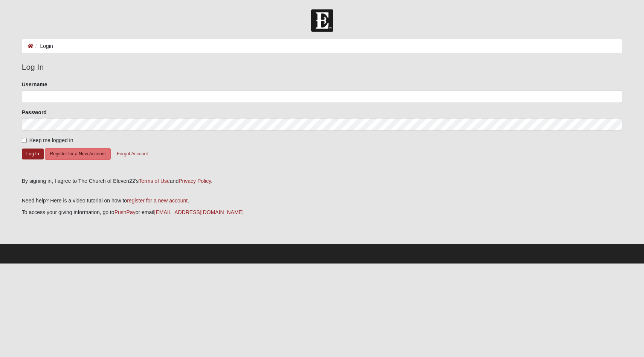  I want to click on label: Username, so click(35, 85).